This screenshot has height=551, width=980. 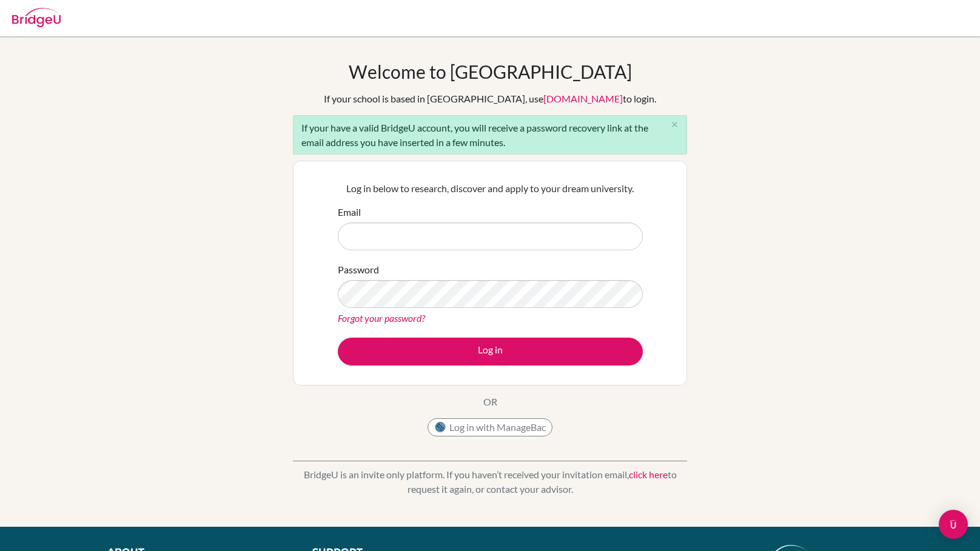 What do you see at coordinates (490, 134) in the screenshot?
I see `div: If your have a valid BridgeU account, you will receive a password recovery link at the email addr...` at bounding box center [490, 134].